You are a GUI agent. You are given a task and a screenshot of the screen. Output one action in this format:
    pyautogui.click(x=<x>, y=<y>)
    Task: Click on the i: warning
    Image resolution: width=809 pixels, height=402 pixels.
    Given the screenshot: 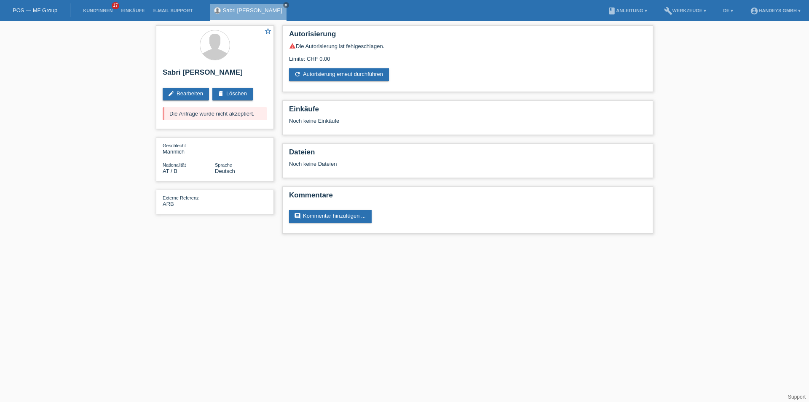 What is the action you would take?
    pyautogui.click(x=292, y=46)
    